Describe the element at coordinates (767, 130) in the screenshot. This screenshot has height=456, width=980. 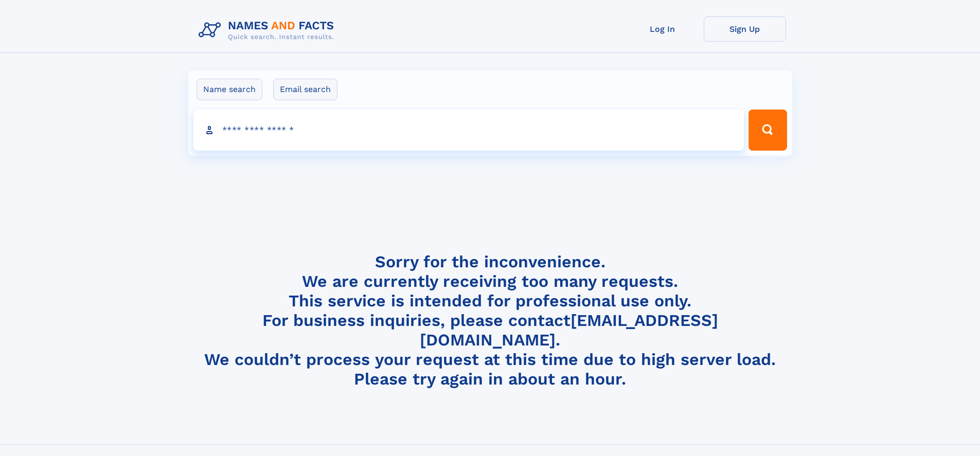
I see `button: Search Button` at that location.